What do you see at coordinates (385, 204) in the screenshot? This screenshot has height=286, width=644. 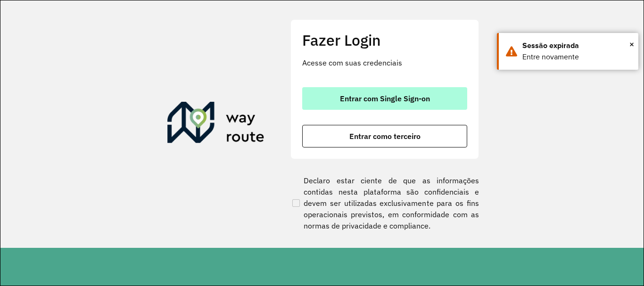 I see `label: Declaro estar ciente de que as informações contidas nesta plataforma são confidenciais e devem se...` at bounding box center [385, 204].